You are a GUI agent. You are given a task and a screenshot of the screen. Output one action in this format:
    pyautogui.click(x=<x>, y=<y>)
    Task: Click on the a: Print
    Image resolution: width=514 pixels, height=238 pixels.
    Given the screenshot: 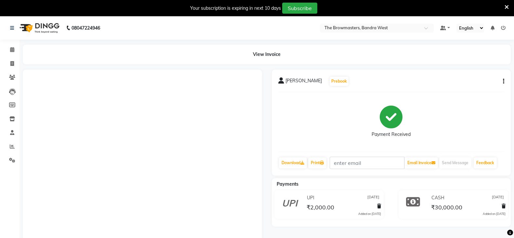 What is the action you would take?
    pyautogui.click(x=317, y=163)
    